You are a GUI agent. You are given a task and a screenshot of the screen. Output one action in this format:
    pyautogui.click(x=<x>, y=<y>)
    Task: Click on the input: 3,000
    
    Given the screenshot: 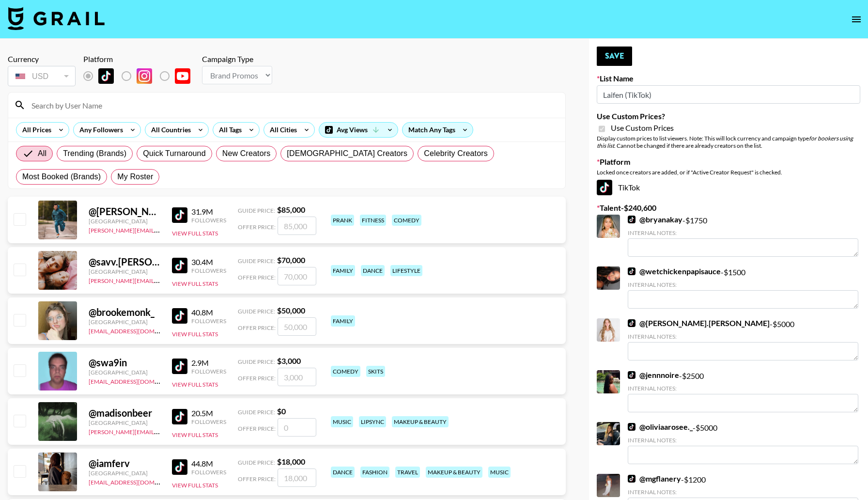 What is the action you would take?
    pyautogui.click(x=297, y=377)
    